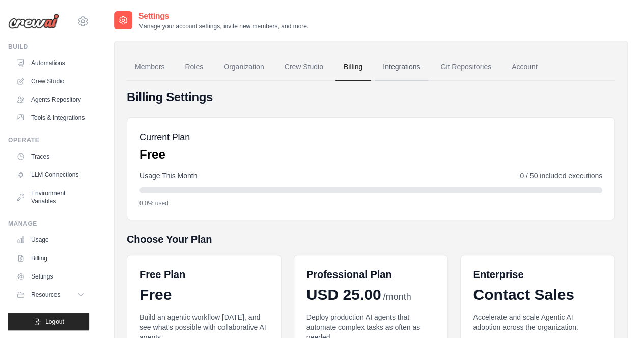  Describe the element at coordinates (537, 275) in the screenshot. I see `h6: Enterprise` at that location.